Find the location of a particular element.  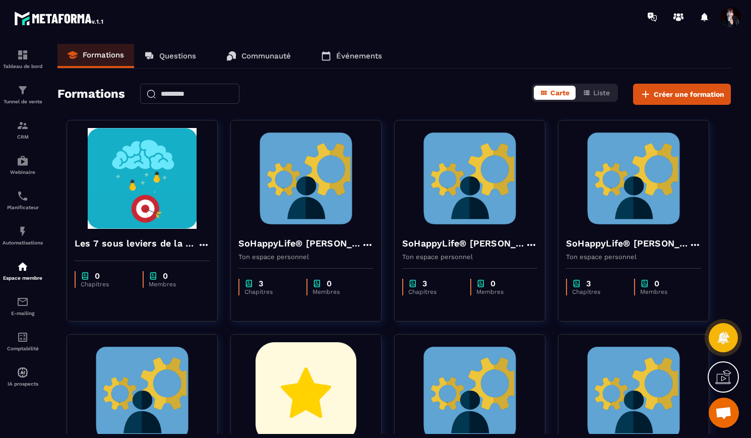

p: Tunnel de vente is located at coordinates (23, 101).